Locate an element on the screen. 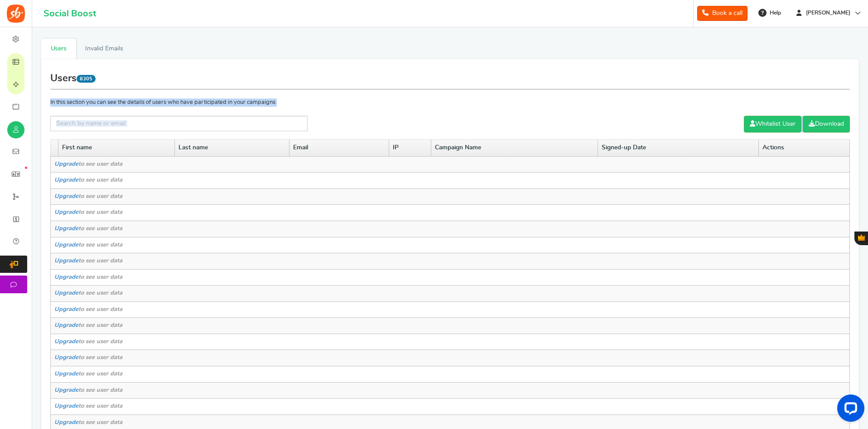 Image resolution: width=868 pixels, height=429 pixels. span: Help is located at coordinates (775, 13).